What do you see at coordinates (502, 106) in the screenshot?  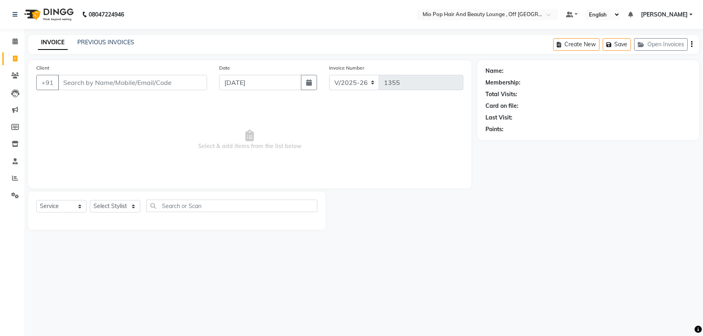 I see `div: Card on file:` at bounding box center [502, 106].